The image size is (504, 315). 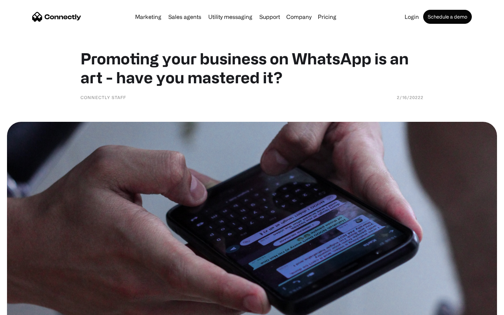 I want to click on div: Connectly Staff, so click(x=103, y=97).